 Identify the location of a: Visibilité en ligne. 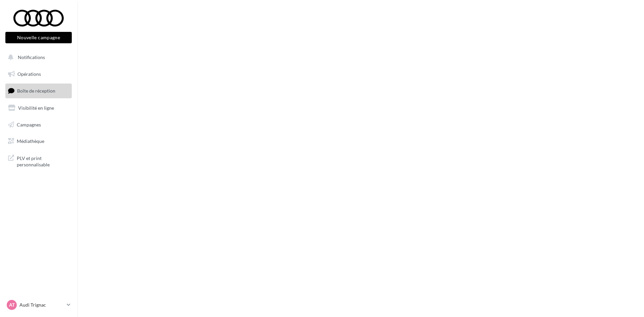
(38, 108).